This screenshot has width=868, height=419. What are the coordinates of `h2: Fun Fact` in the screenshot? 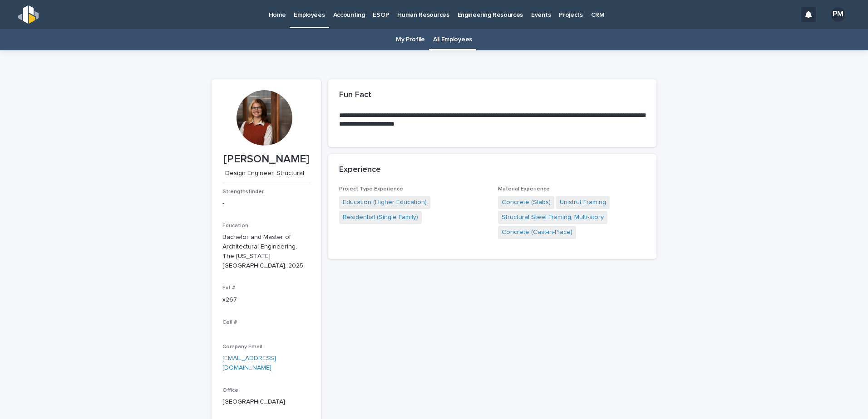 It's located at (355, 95).